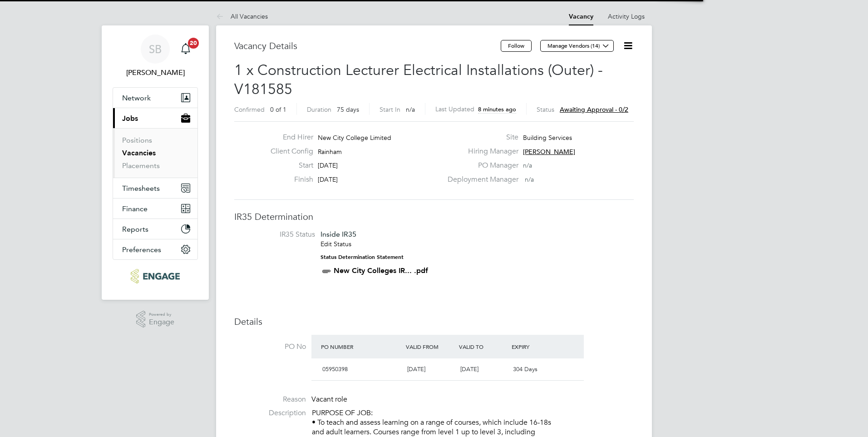 This screenshot has width=868, height=437. What do you see at coordinates (390, 110) in the screenshot?
I see `label: Start In` at bounding box center [390, 110].